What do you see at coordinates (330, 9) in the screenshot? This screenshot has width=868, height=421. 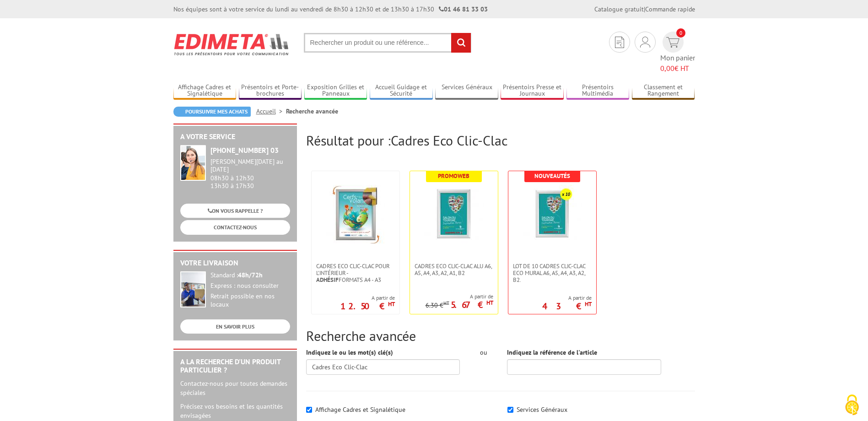 I see `div: Nos équipes sont à votre service du lundi au vendredi de 8h30 à 12h30 et de 13h30 à 17h30` at bounding box center [330, 9].